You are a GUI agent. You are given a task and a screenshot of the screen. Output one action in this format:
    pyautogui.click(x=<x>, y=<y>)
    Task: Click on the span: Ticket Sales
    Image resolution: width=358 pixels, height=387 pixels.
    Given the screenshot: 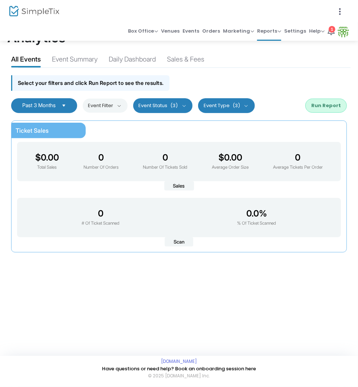 What is the action you would take?
    pyautogui.click(x=32, y=131)
    